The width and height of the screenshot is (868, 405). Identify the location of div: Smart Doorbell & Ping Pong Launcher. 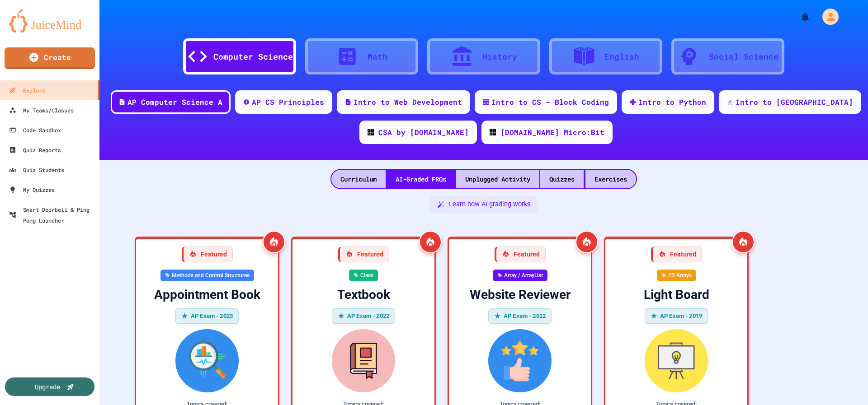
(52, 215).